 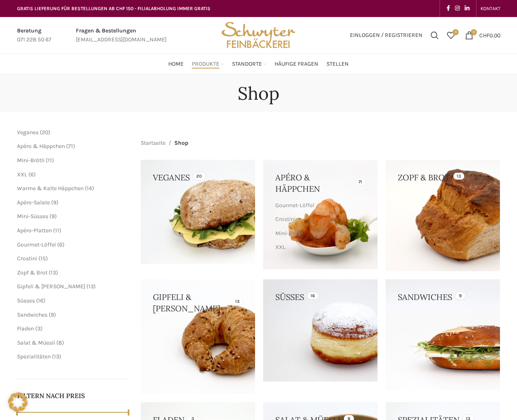 I want to click on span: Fladen, so click(x=26, y=328).